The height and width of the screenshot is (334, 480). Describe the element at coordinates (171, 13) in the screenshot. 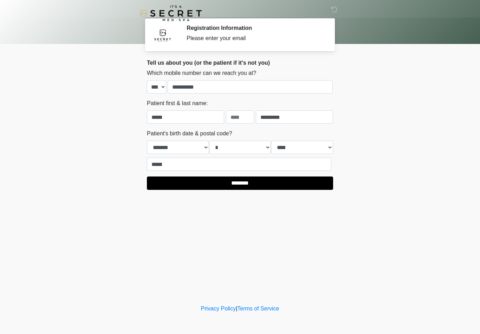

I see `img: It's A Secret Med Spa Logo` at that location.